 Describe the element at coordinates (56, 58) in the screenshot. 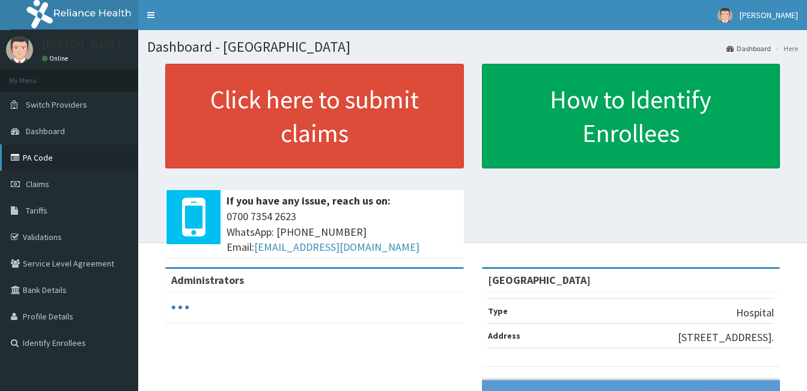

I see `a: Online` at that location.